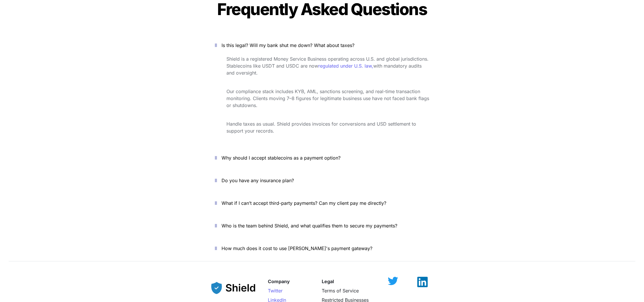  Describe the element at coordinates (322, 45) in the screenshot. I see `button: Is this legal? Will my bank shut me down? What about taxes?` at that location.